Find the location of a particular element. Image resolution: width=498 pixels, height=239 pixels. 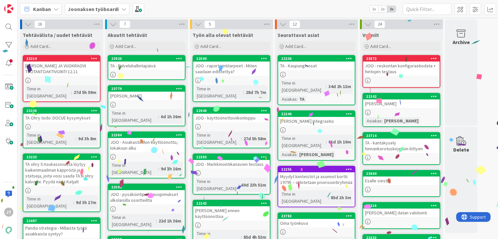

span: Työn alla olevat tehtävät is located at coordinates (223, 35).